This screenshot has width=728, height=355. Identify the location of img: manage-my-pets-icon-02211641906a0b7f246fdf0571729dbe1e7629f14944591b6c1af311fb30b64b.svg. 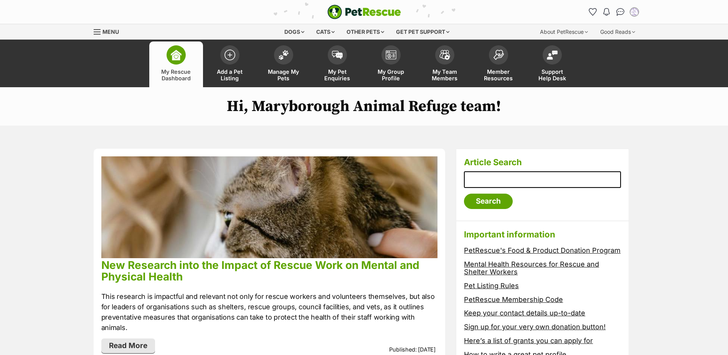
(284, 55).